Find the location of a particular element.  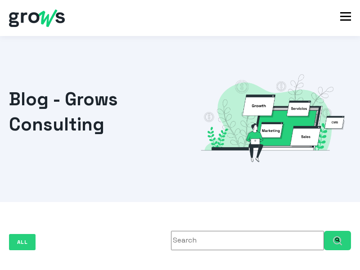

button: Search is located at coordinates (338, 240).